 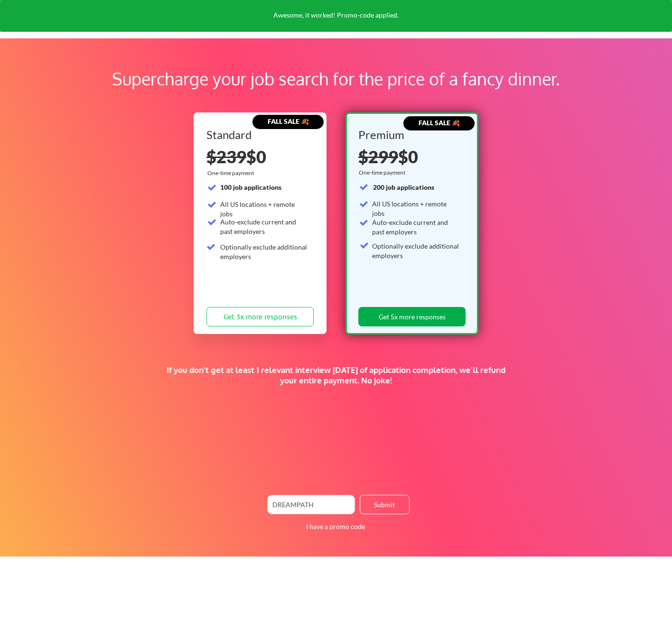 I want to click on strong: 100 job applications, so click(x=250, y=186).